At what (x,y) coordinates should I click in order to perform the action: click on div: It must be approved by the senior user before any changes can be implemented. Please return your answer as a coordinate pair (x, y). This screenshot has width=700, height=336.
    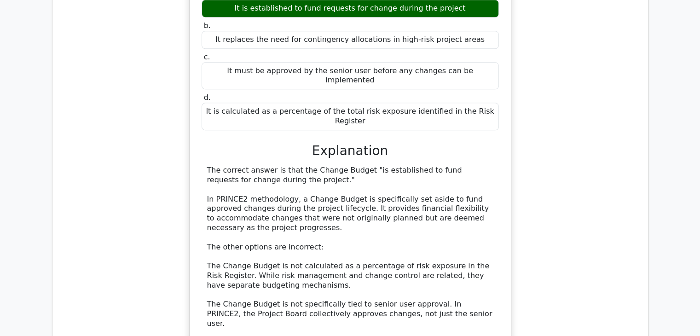
    Looking at the image, I should click on (350, 76).